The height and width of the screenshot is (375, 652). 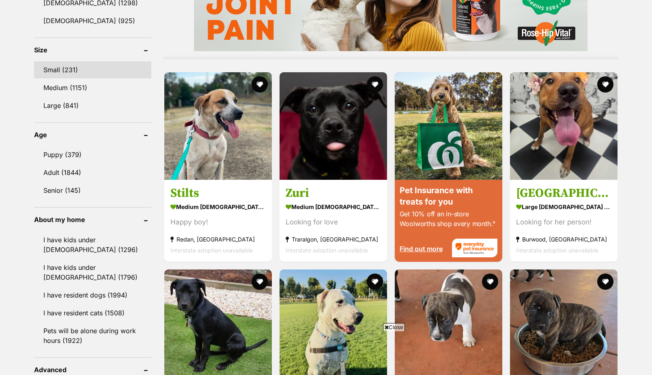 I want to click on a: Senior (145), so click(x=92, y=190).